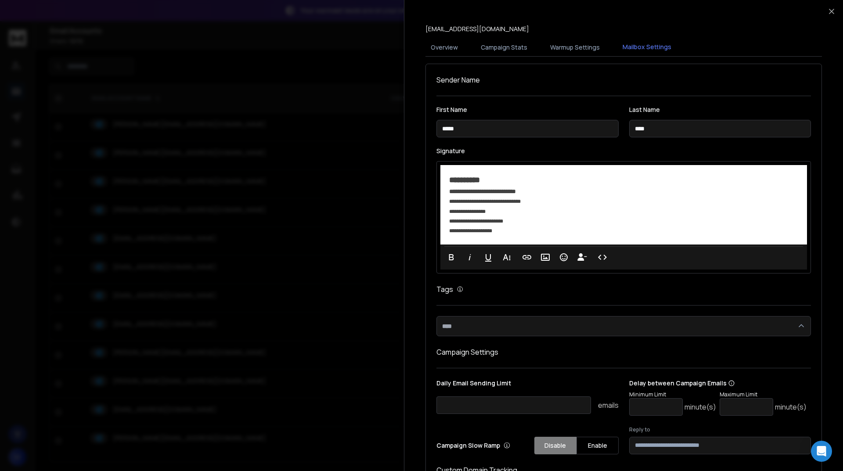  Describe the element at coordinates (527, 110) in the screenshot. I see `label: First Name` at that location.